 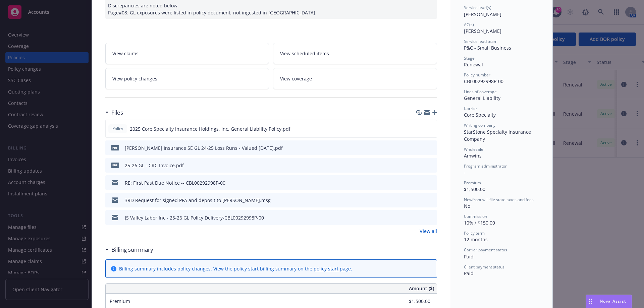 I want to click on a: View claims, so click(x=187, y=53).